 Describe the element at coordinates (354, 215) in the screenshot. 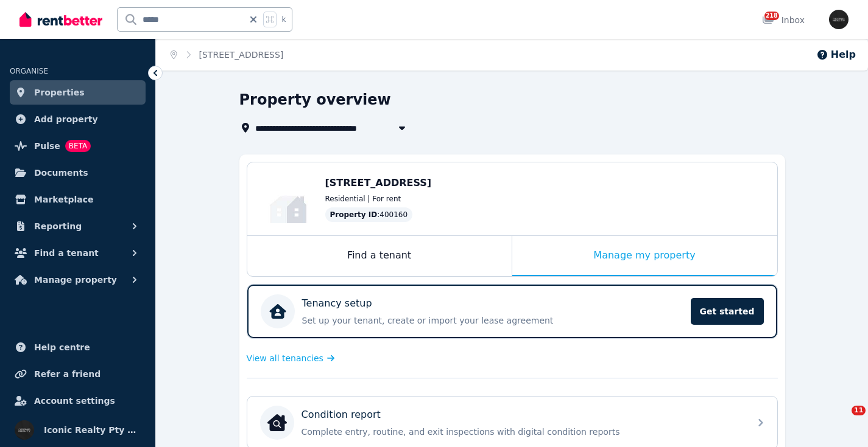

I see `span: Property ID` at that location.